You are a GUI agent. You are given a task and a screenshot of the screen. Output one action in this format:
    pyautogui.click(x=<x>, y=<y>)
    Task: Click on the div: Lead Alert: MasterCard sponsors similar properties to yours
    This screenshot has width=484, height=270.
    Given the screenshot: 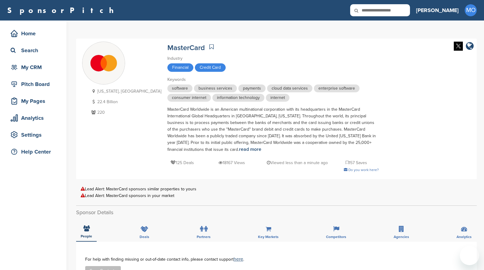 What is the action you would take?
    pyautogui.click(x=276, y=189)
    